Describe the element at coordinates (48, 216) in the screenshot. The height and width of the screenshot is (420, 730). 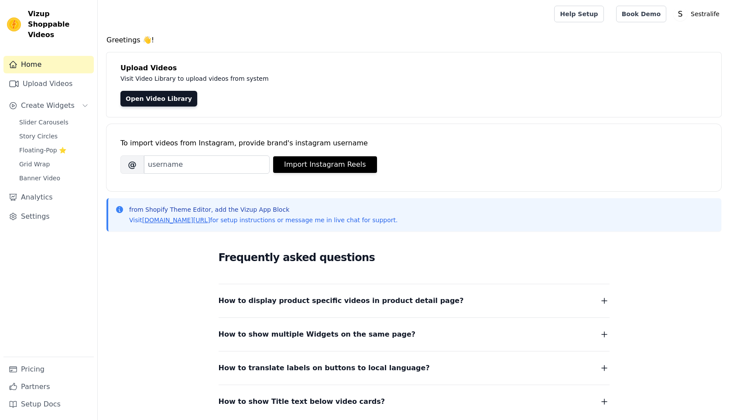
I see `a: Settings` at that location.